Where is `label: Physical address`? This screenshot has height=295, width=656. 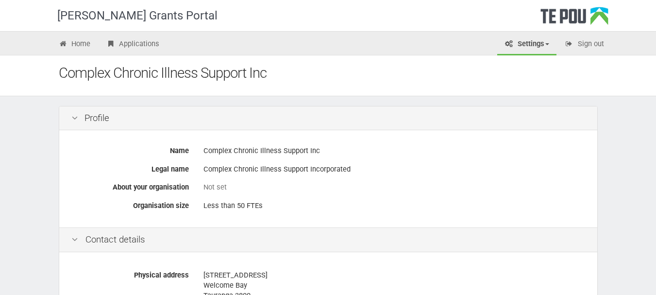
label: Physical address is located at coordinates (130, 273).